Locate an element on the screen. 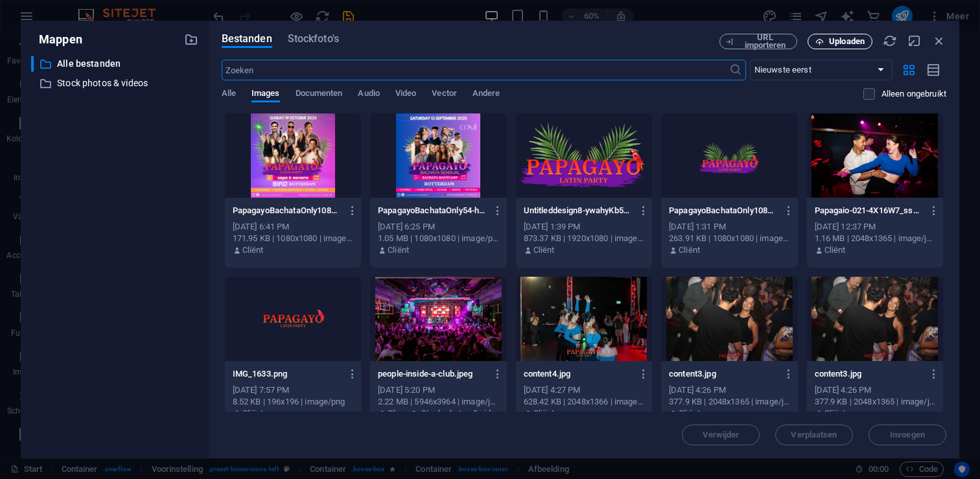  div: Stock photos & videos is located at coordinates (115, 83).